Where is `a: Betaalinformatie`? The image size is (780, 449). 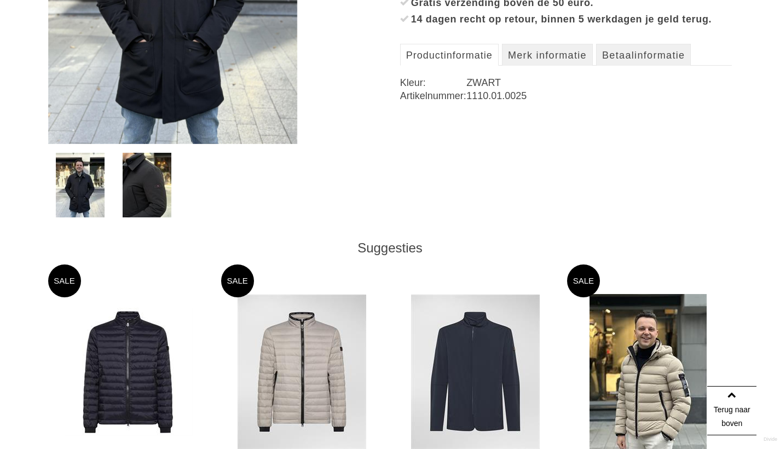
a: Betaalinformatie is located at coordinates (643, 55).